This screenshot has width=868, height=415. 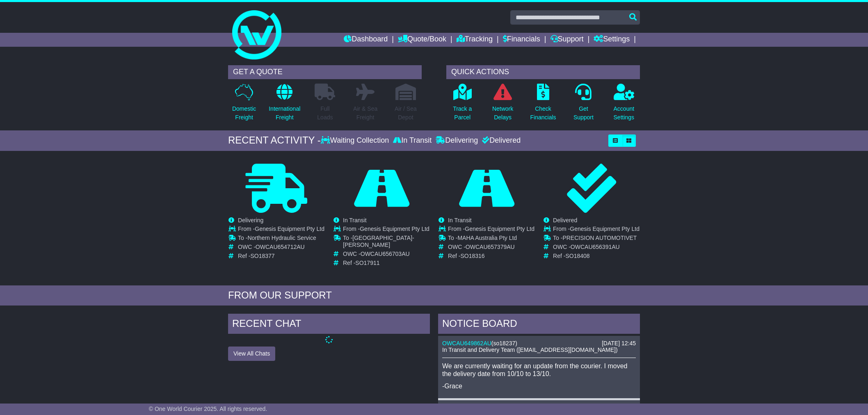 I want to click on a: AccountSettings, so click(x=624, y=104).